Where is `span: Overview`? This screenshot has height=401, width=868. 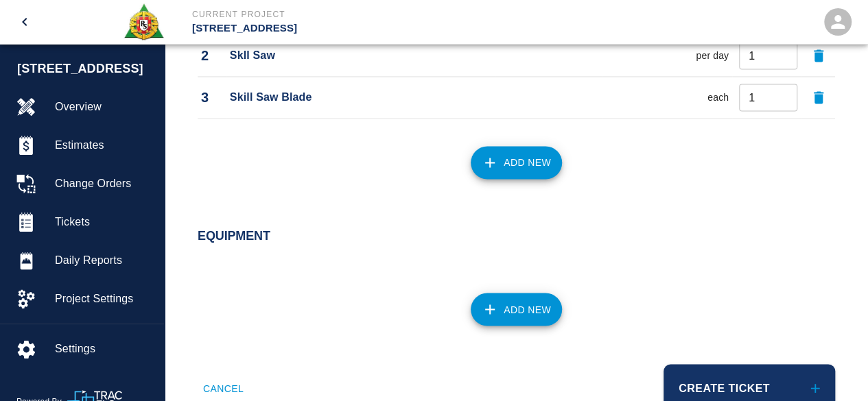 span: Overview is located at coordinates (104, 107).